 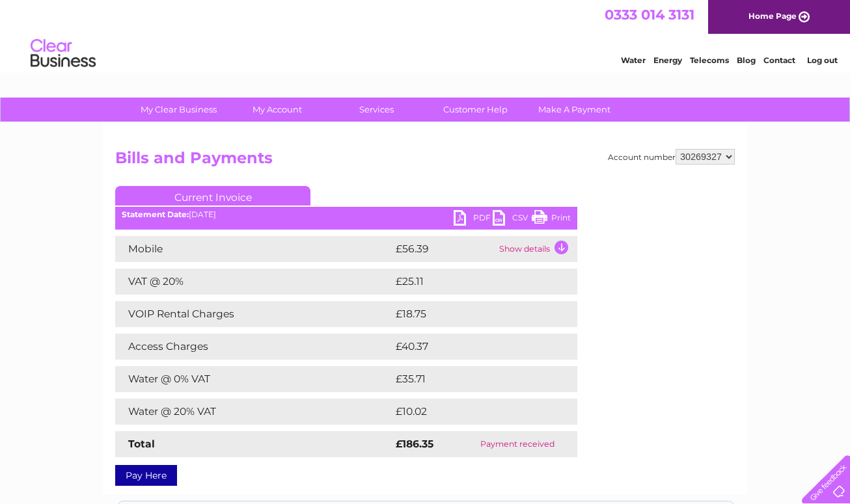 I want to click on a: Make A Payment, so click(x=574, y=109).